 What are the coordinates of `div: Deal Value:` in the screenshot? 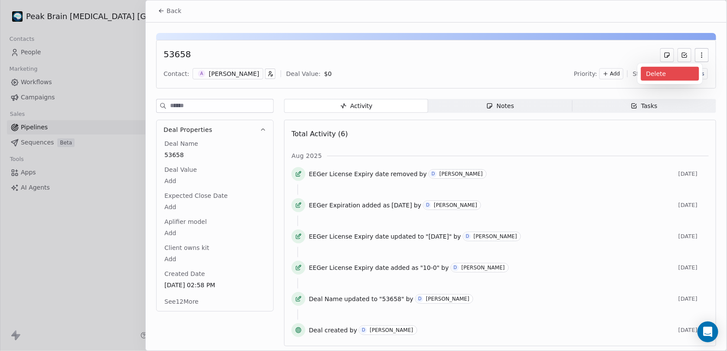 It's located at (303, 74).